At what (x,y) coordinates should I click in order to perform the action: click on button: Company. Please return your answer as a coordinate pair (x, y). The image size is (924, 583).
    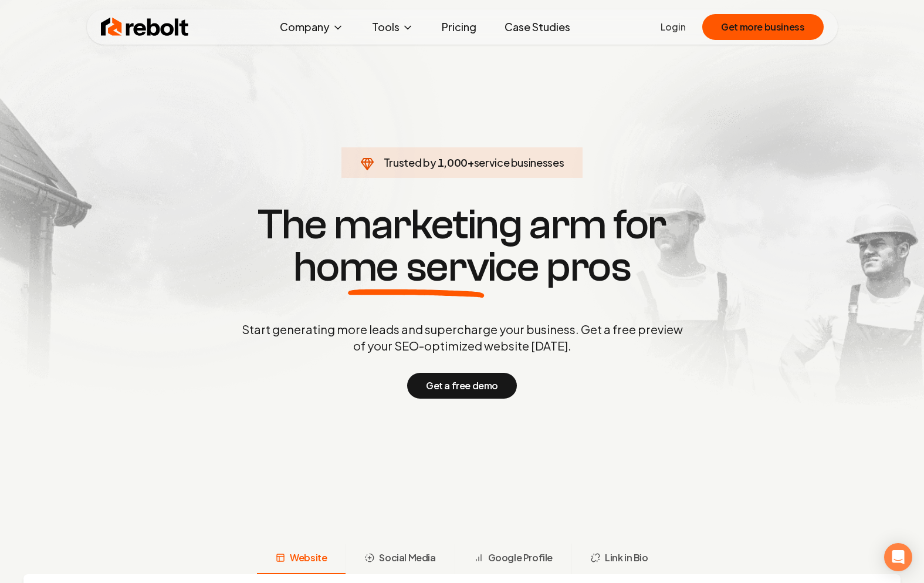
    Looking at the image, I should click on (311, 27).